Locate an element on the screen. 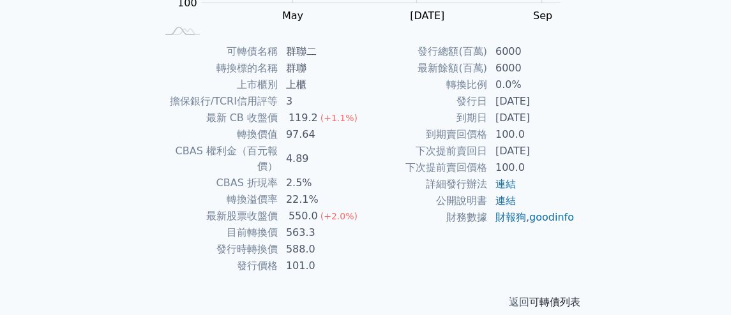 This screenshot has width=731, height=315. td: 群聯二 is located at coordinates (322, 52).